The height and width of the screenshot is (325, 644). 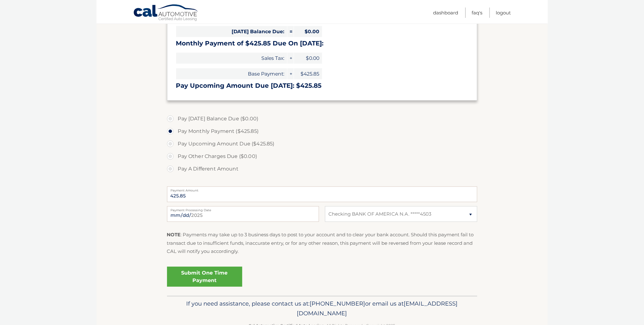 What do you see at coordinates (322, 189) in the screenshot?
I see `label: Payment Amount` at bounding box center [322, 189].